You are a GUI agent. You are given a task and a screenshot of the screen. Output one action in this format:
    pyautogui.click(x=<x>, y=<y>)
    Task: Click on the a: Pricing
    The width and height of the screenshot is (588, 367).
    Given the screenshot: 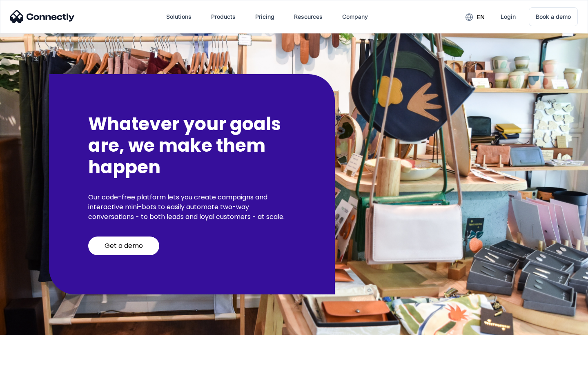 What is the action you would take?
    pyautogui.click(x=265, y=17)
    